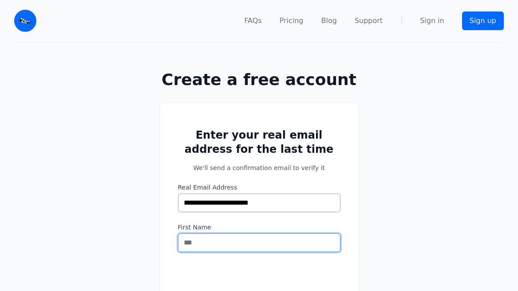  Describe the element at coordinates (259, 228) in the screenshot. I see `label: First Name` at that location.